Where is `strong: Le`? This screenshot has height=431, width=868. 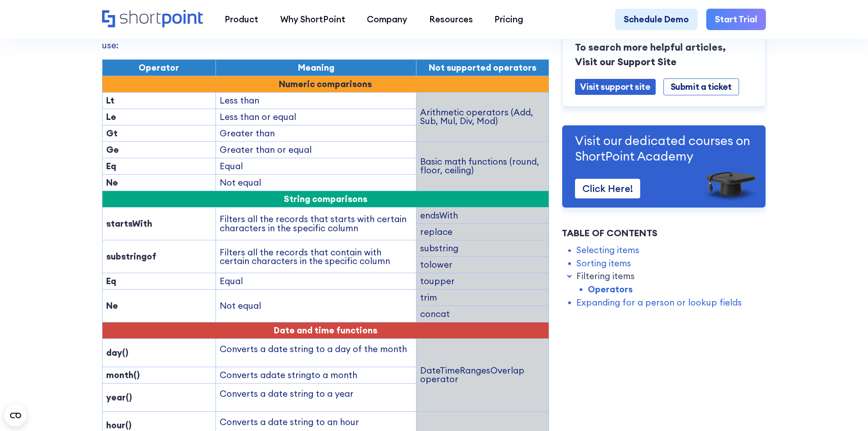 strong: Le is located at coordinates (111, 117).